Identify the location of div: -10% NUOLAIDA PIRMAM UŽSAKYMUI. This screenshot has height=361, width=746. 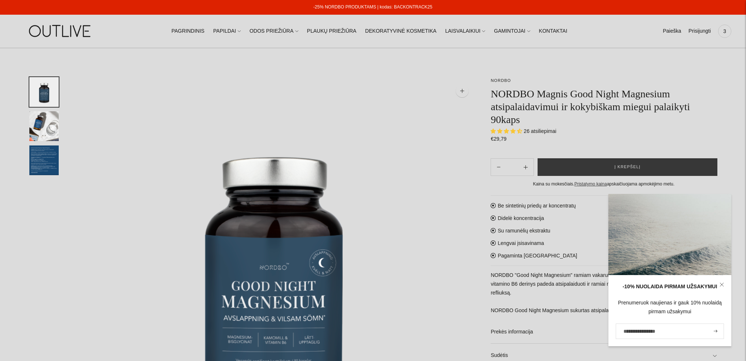
(670, 287).